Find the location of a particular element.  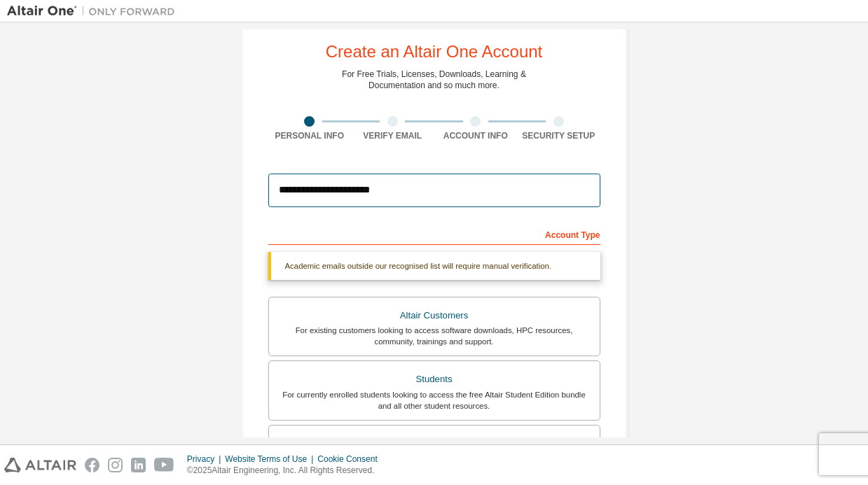

div: Cookie Consent is located at coordinates (351, 460).